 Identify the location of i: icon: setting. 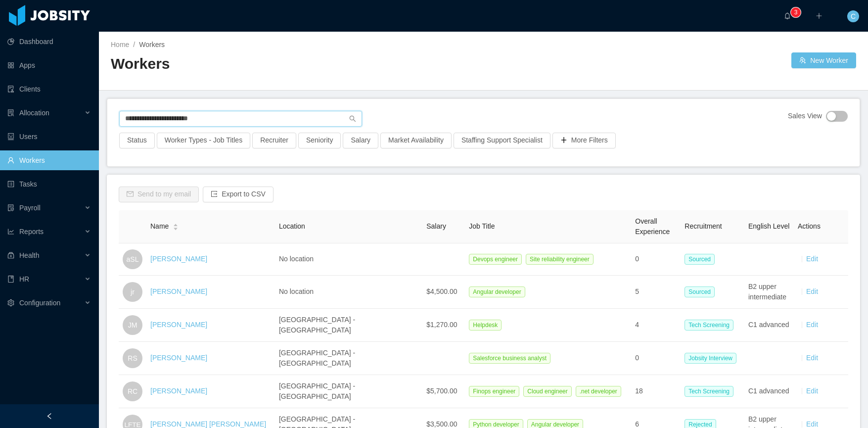
(11, 302).